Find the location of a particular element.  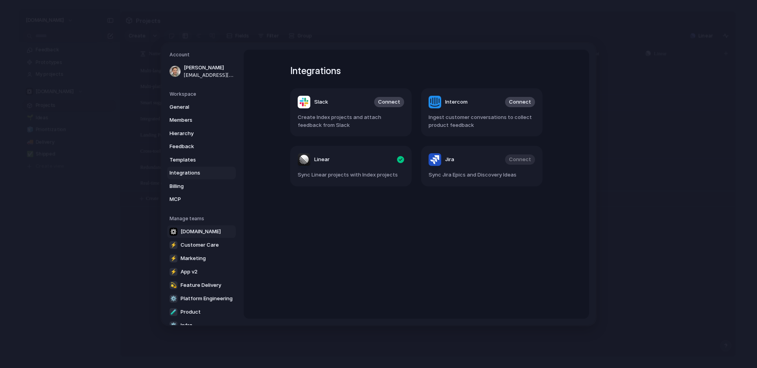

a: Feedback is located at coordinates (201, 147).